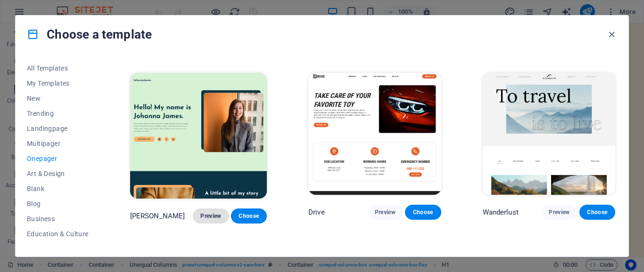 This screenshot has height=272, width=644. Describe the element at coordinates (57, 114) in the screenshot. I see `button: Trending` at that location.